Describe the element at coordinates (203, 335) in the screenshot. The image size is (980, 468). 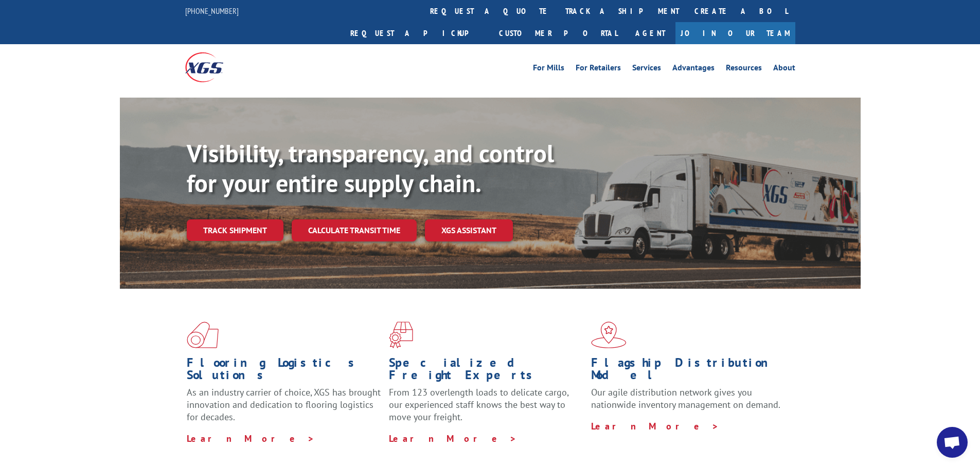
I see `img: xgs-icon-total-supply-chain-intelligence-red` at that location.